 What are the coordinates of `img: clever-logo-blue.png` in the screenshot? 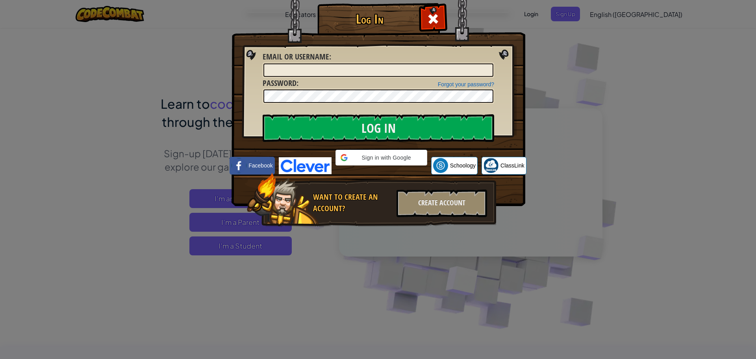 It's located at (305, 165).